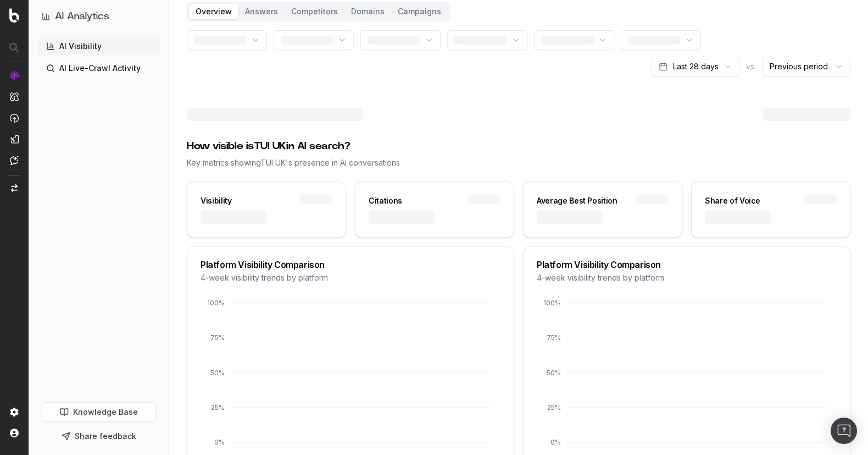  I want to click on span: vs., so click(751, 66).